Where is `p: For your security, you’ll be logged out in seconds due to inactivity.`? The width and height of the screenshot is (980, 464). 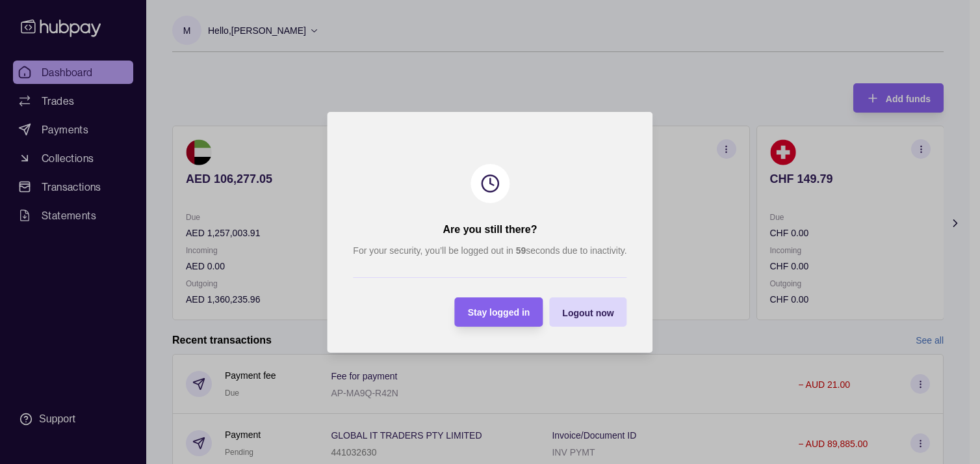
p: For your security, you’ll be logged out in seconds due to inactivity. is located at coordinates (489, 251).